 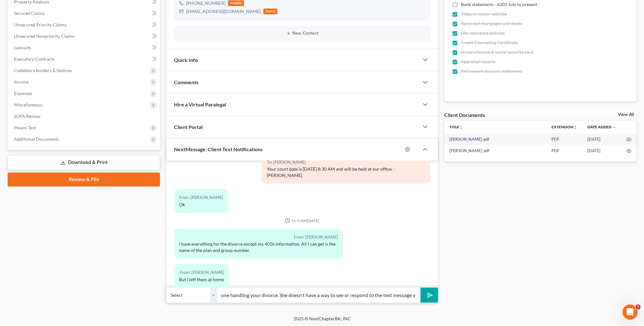 I want to click on span: Lawsuits, so click(x=22, y=47).